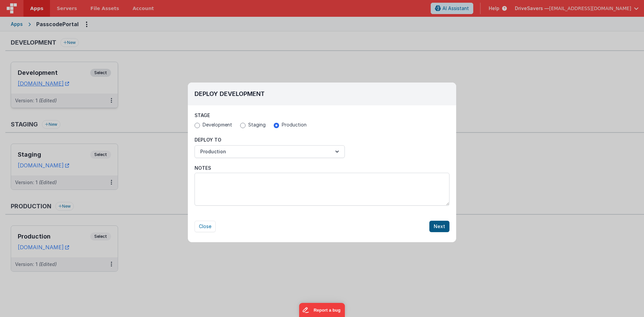 Image resolution: width=644 pixels, height=317 pixels. What do you see at coordinates (439, 226) in the screenshot?
I see `button: Next` at bounding box center [439, 226].